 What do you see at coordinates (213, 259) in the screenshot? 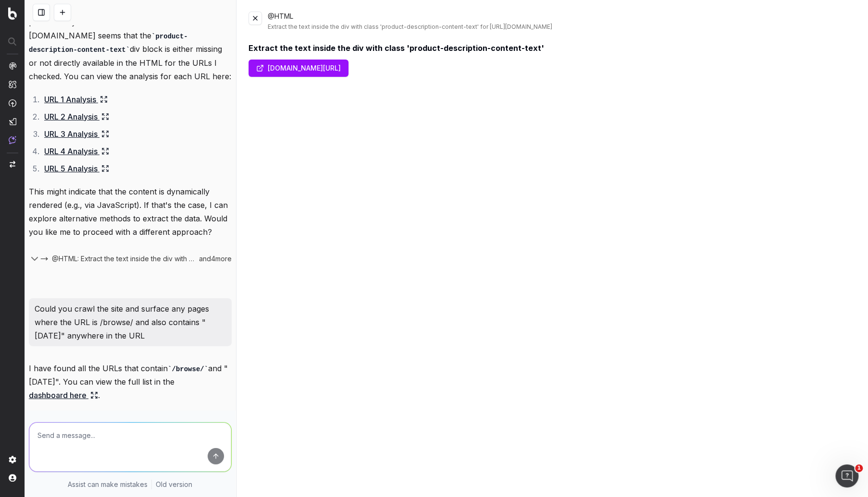
I see `div: and 4 more` at bounding box center [213, 259].